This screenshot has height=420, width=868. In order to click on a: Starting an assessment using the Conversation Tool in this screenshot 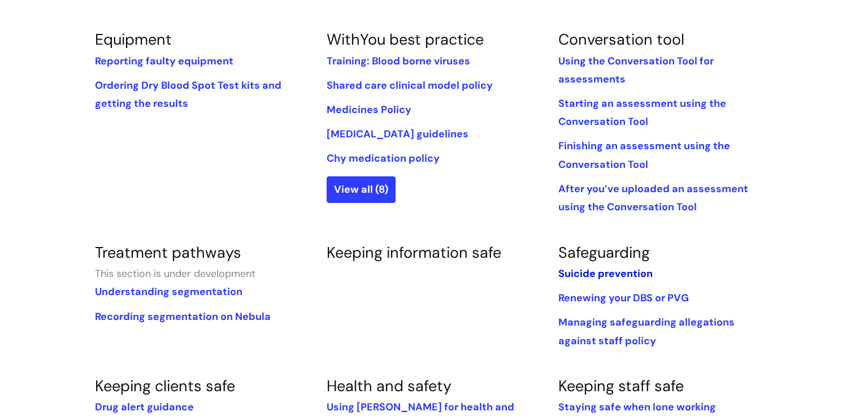, I will do `click(642, 113)`.